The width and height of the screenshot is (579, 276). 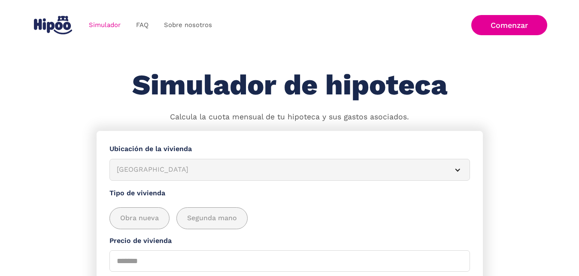 I want to click on span: Obra nueva, so click(x=140, y=218).